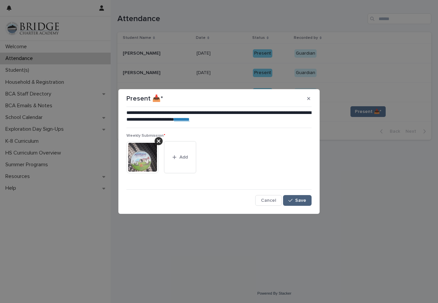  What do you see at coordinates (180, 157) in the screenshot?
I see `button: Add` at bounding box center [180, 157].